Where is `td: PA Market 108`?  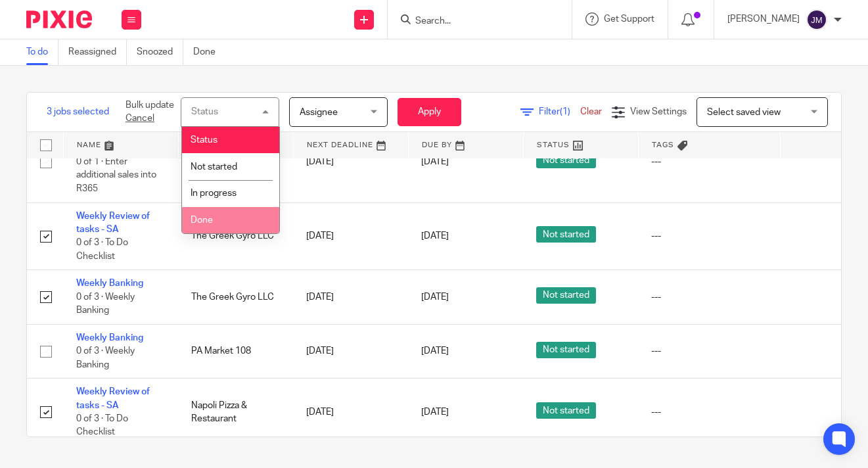
td: PA Market 108 is located at coordinates (235, 350).